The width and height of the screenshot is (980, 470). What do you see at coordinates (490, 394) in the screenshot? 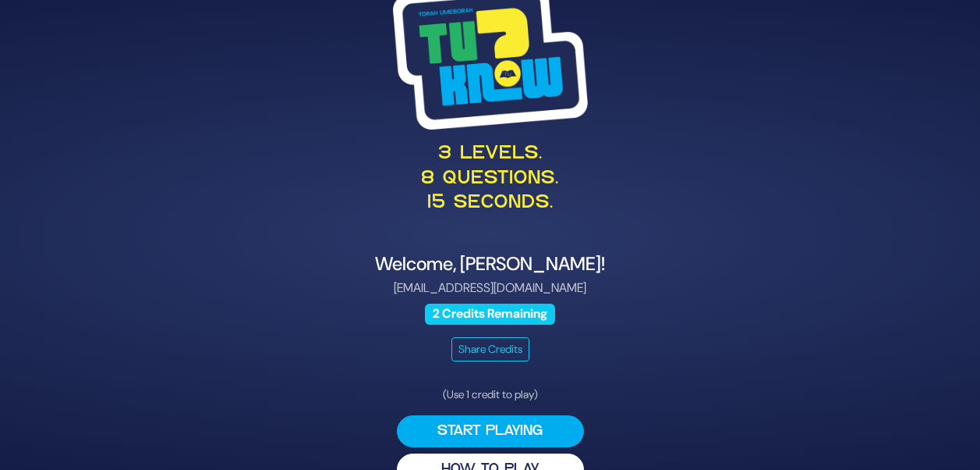
I see `p: (Use 1 credit to play)` at bounding box center [490, 394].